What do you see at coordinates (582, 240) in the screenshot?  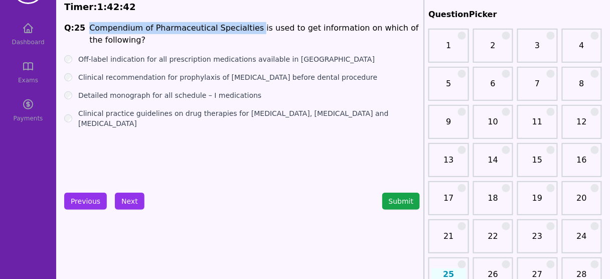 I see `a: 24` at bounding box center [582, 240].